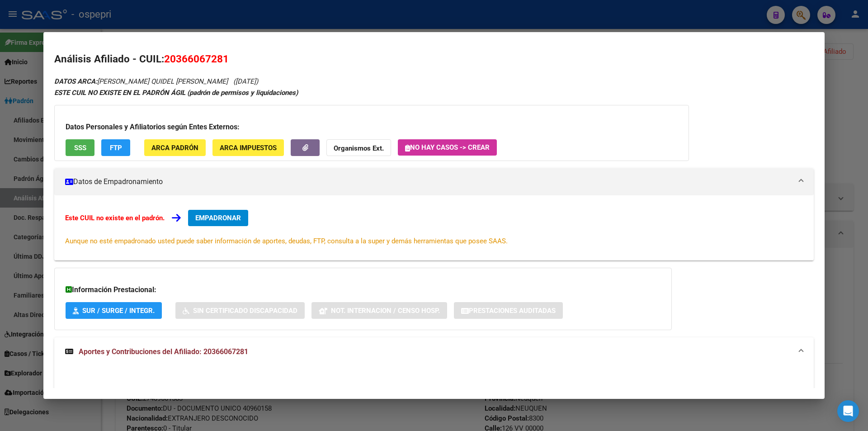  I want to click on div: Datos de Empadronamiento, so click(434, 228).